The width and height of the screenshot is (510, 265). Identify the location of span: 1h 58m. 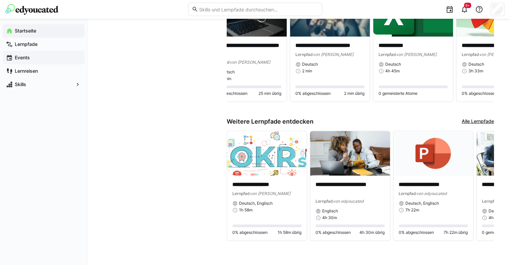
(246, 210).